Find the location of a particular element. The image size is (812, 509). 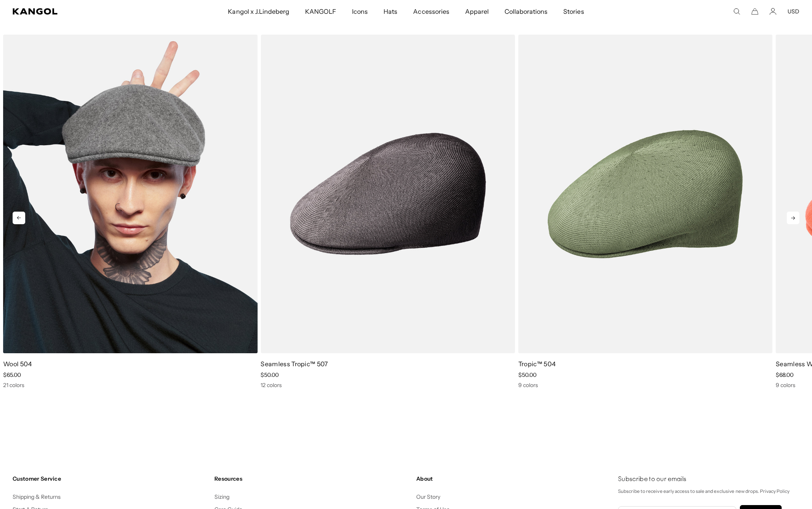

a: Account is located at coordinates (773, 11).